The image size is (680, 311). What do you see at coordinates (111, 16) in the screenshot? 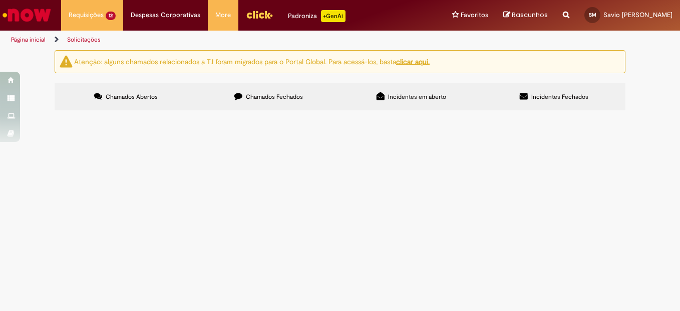
I see `span: 12` at bounding box center [111, 16].